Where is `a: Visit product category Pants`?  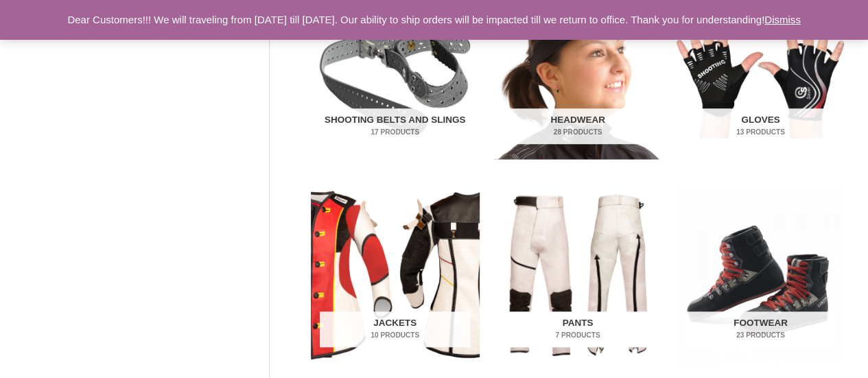 a: Visit product category Pants is located at coordinates (578, 275).